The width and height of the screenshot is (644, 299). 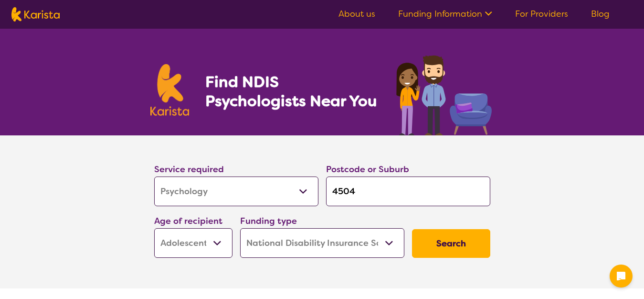 I want to click on label: Service required, so click(x=189, y=169).